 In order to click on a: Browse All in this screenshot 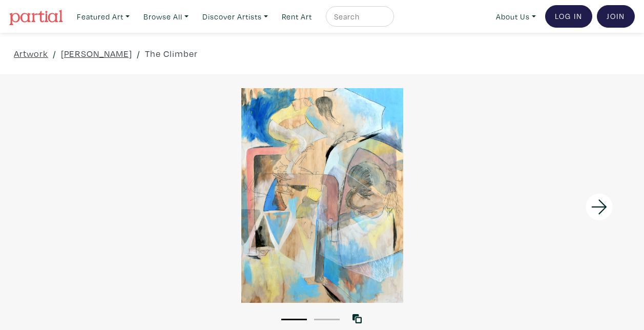, I will do `click(166, 16)`.